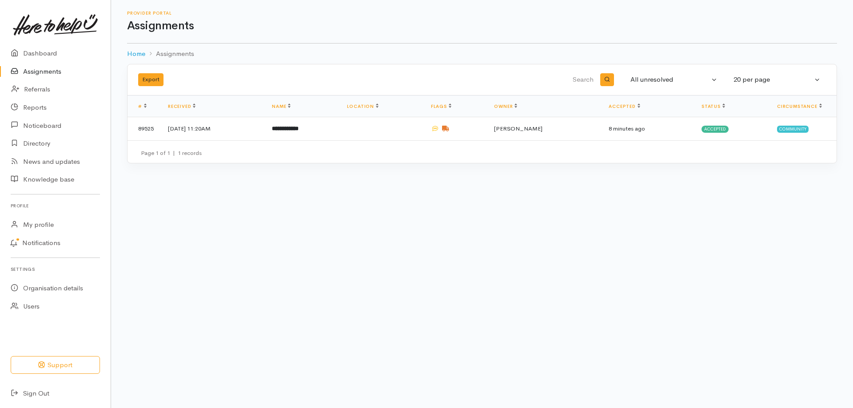 This screenshot has height=408, width=853. I want to click on h1: Assignments, so click(482, 26).